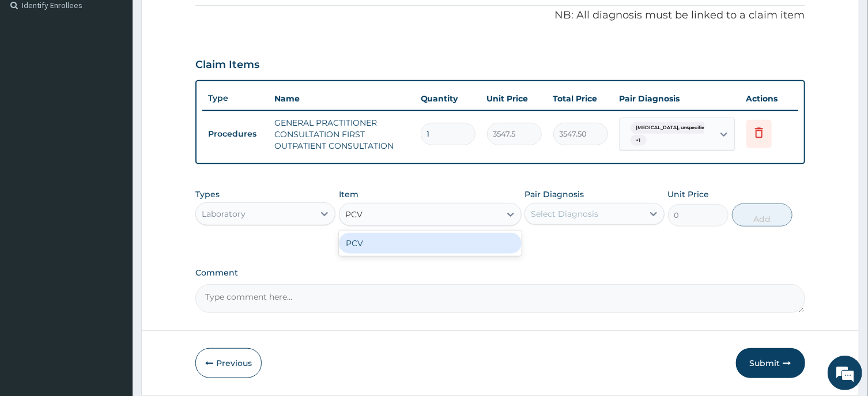 This screenshot has height=396, width=868. Describe the element at coordinates (554, 194) in the screenshot. I see `label: Pair Diagnosis` at that location.